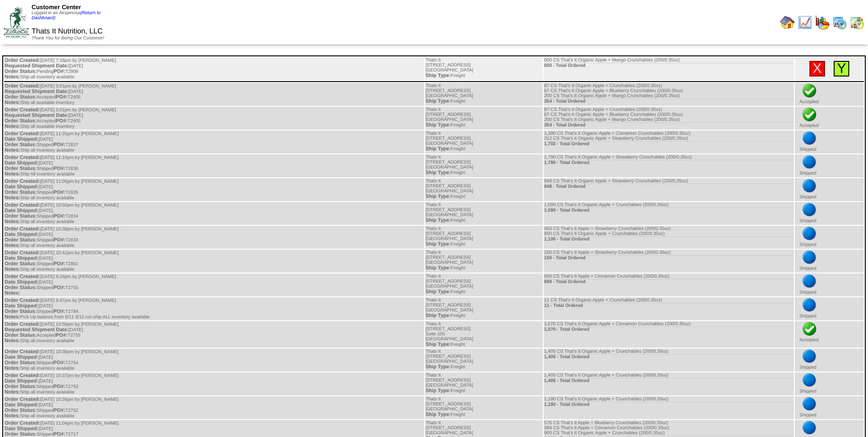  What do you see at coordinates (66, 16) in the screenshot?
I see `span: Logged in as Aespinosa` at bounding box center [66, 16].